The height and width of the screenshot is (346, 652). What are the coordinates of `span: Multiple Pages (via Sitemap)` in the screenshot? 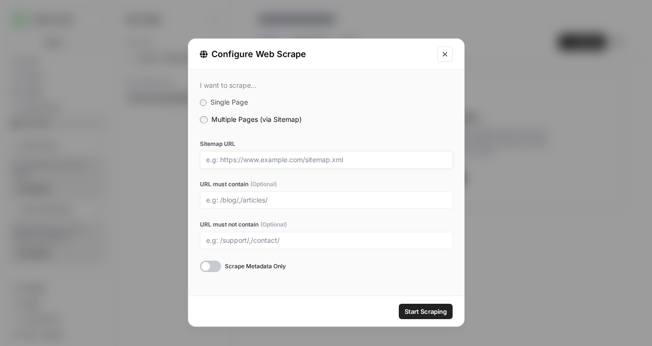 It's located at (256, 119).